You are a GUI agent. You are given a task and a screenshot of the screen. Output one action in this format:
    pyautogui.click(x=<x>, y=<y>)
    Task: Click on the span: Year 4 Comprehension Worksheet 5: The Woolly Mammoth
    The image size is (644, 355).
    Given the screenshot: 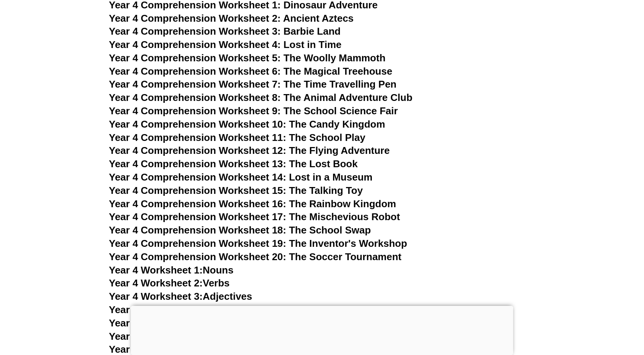 What is the action you would take?
    pyautogui.click(x=247, y=58)
    